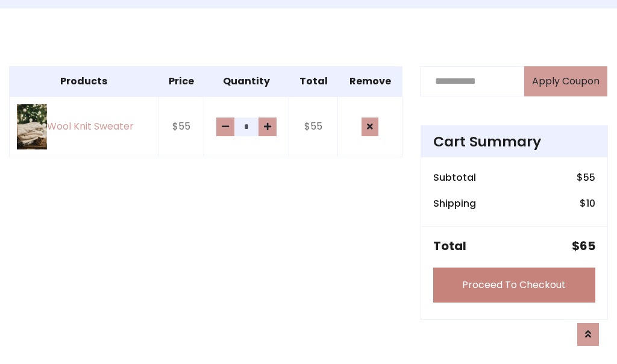 This screenshot has width=617, height=364. Describe the element at coordinates (455, 203) in the screenshot. I see `h6: Shipping` at that location.